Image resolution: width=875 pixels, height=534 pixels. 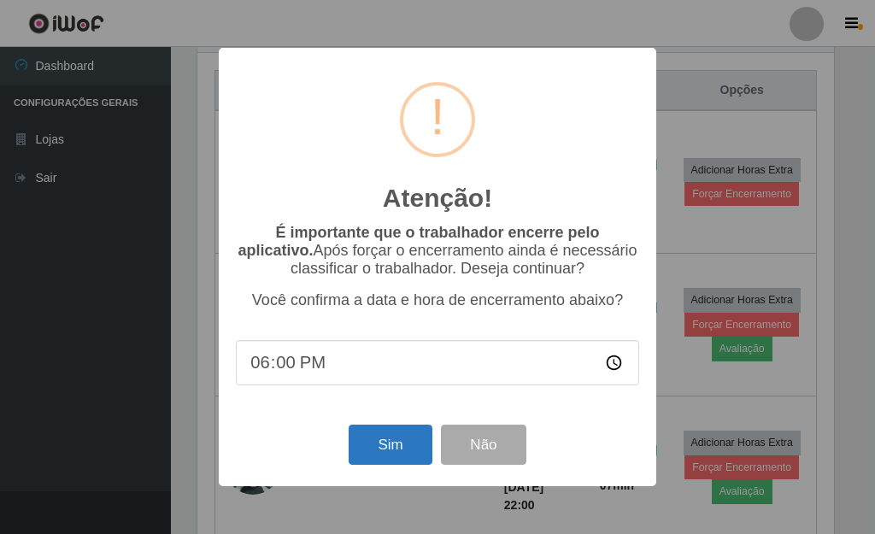 I want to click on h2: Atenção!, so click(x=438, y=198).